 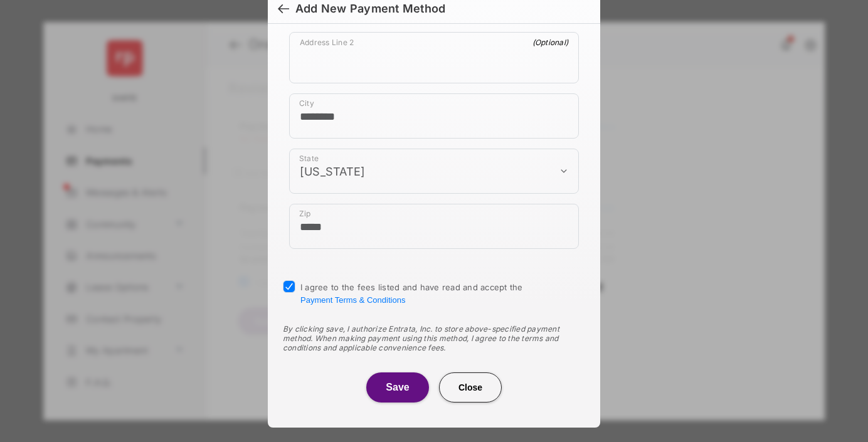 What do you see at coordinates (398, 387) in the screenshot?
I see `button: Save` at bounding box center [398, 387].